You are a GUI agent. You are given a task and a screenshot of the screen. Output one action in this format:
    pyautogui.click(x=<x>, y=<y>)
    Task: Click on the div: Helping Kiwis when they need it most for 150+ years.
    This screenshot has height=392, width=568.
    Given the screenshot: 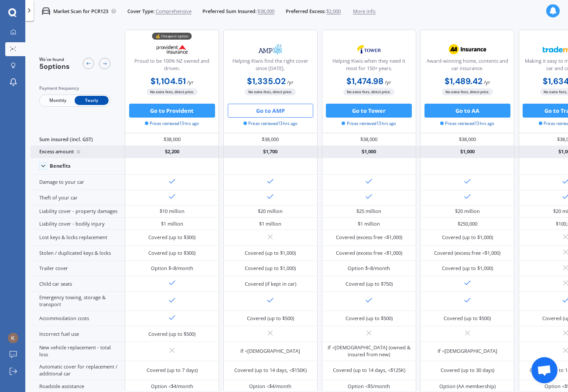 What is the action you would take?
    pyautogui.click(x=368, y=67)
    